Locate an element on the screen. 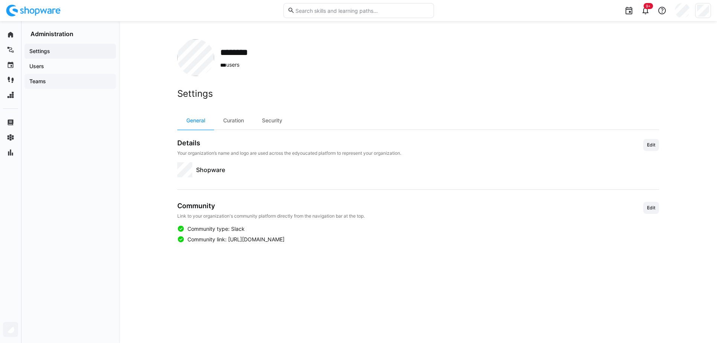  h3: Details is located at coordinates (289, 143).